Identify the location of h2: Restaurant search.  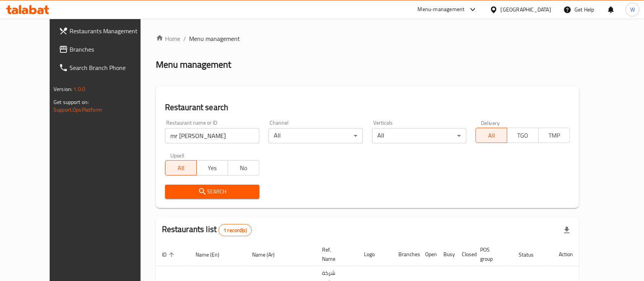
(368, 107).